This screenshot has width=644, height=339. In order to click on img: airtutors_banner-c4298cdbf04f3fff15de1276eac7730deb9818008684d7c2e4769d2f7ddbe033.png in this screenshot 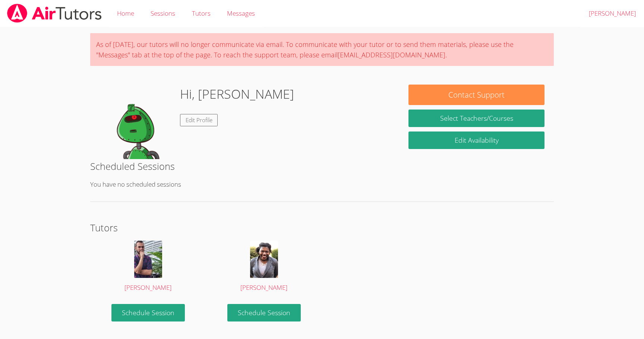, I will do `click(54, 13)`.